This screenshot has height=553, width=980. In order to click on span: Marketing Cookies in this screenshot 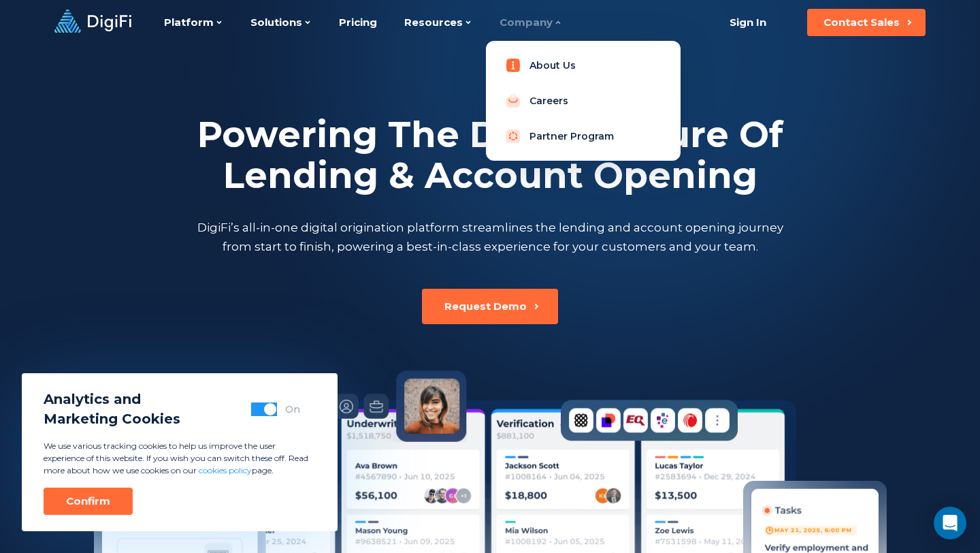, I will do `click(112, 419)`.